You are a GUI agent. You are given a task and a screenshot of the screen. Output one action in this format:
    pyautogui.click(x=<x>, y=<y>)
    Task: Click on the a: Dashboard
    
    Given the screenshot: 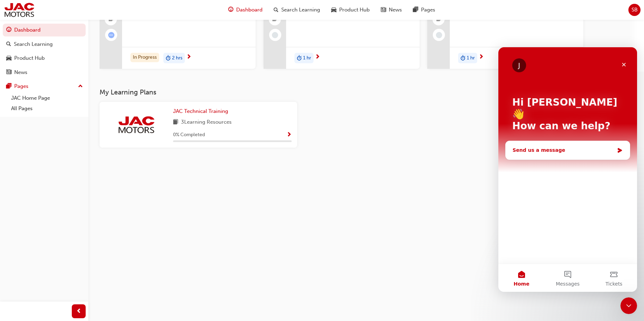 What is the action you would take?
    pyautogui.click(x=44, y=30)
    